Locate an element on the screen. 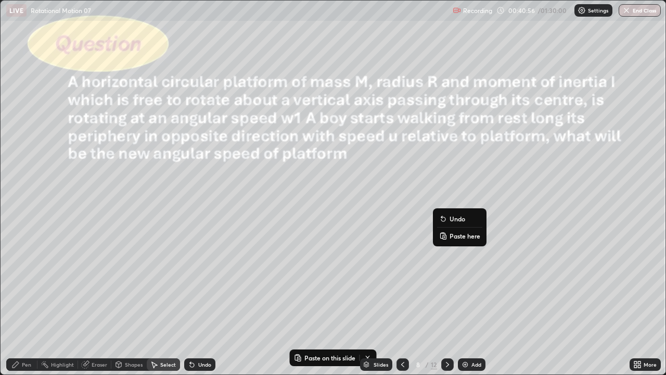 This screenshot has height=375, width=666. div: Pen is located at coordinates (27, 364).